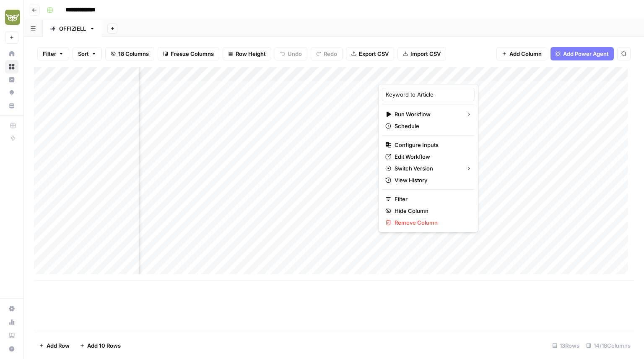 The height and width of the screenshot is (359, 644). Describe the element at coordinates (12, 335) in the screenshot. I see `a: Learning Hub` at that location.